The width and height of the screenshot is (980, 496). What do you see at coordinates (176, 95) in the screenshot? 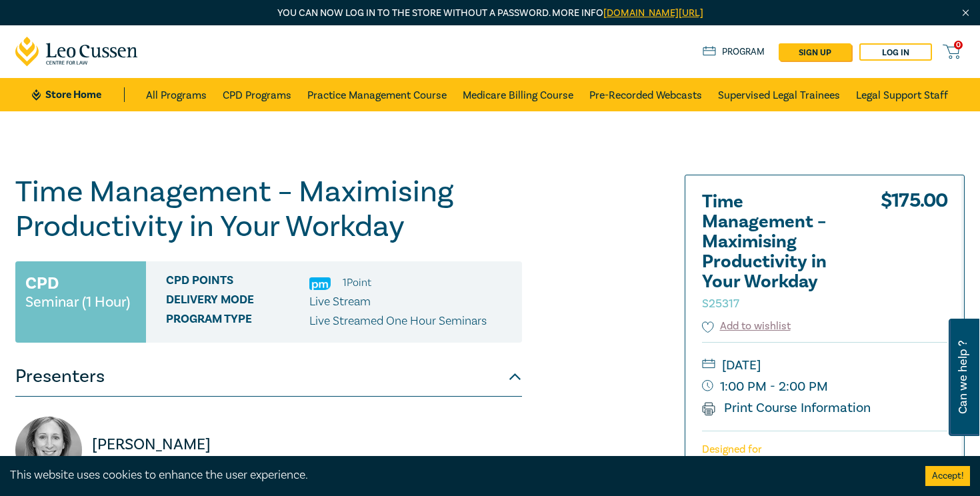
I see `a: All Programs` at bounding box center [176, 95].